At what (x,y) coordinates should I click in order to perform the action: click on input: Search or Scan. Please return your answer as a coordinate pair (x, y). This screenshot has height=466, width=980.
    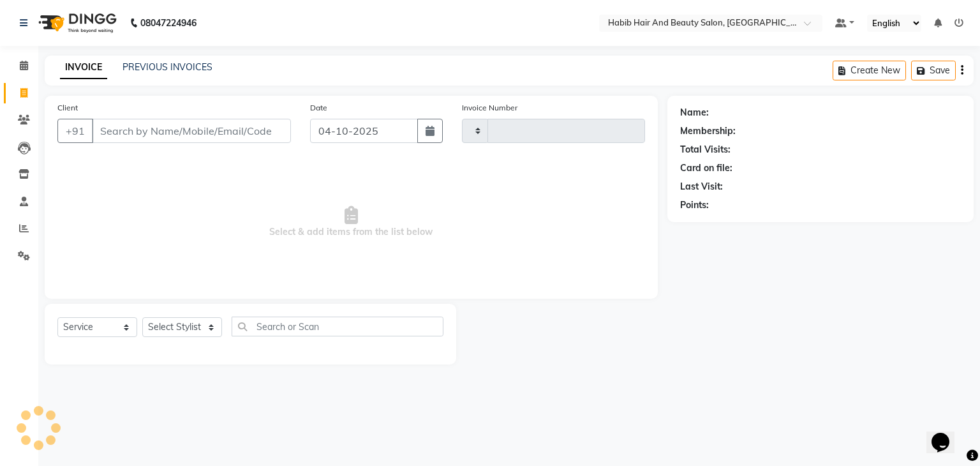
    Looking at the image, I should click on (337, 327).